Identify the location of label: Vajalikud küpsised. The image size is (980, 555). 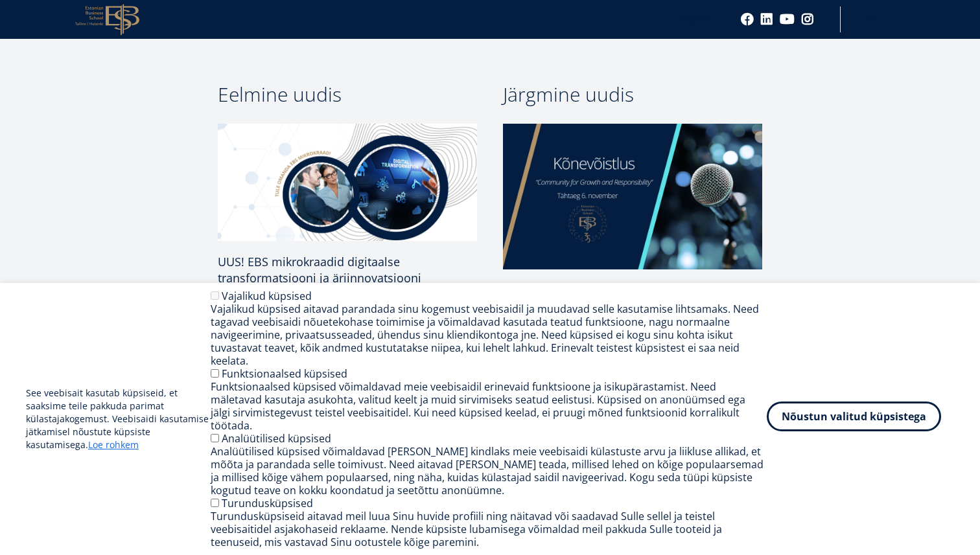
(266, 296).